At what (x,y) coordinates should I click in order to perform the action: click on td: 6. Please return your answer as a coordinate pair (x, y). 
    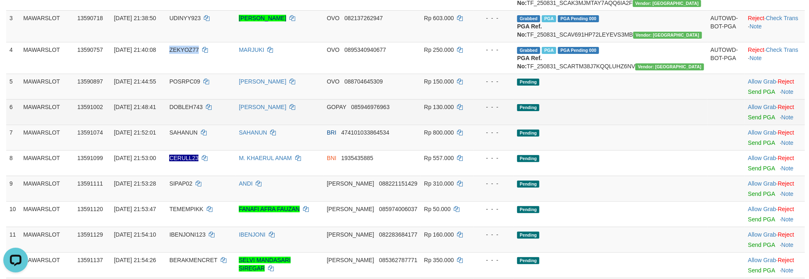
    Looking at the image, I should click on (13, 112).